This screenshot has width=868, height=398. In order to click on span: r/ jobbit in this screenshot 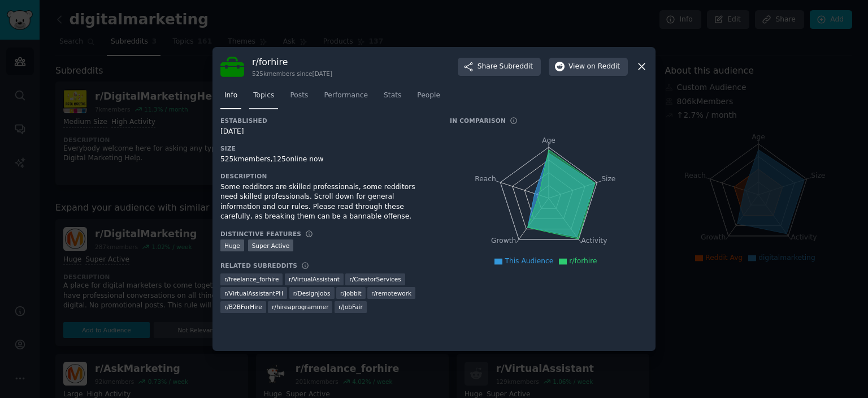, I will do `click(351, 293)`.